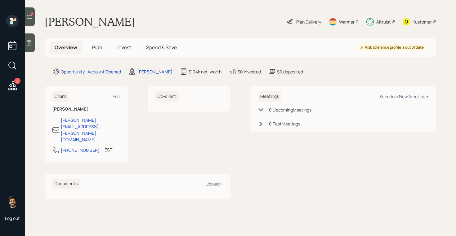 This screenshot has height=236, width=456. Describe the element at coordinates (290, 72) in the screenshot. I see `div: $0 deposited` at that location.